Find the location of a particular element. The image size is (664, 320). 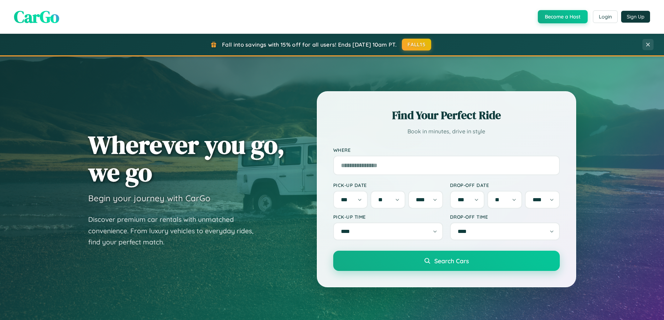

button: Sign Up is located at coordinates (635, 17).